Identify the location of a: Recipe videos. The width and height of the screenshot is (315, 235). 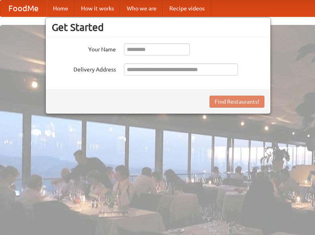
(187, 8).